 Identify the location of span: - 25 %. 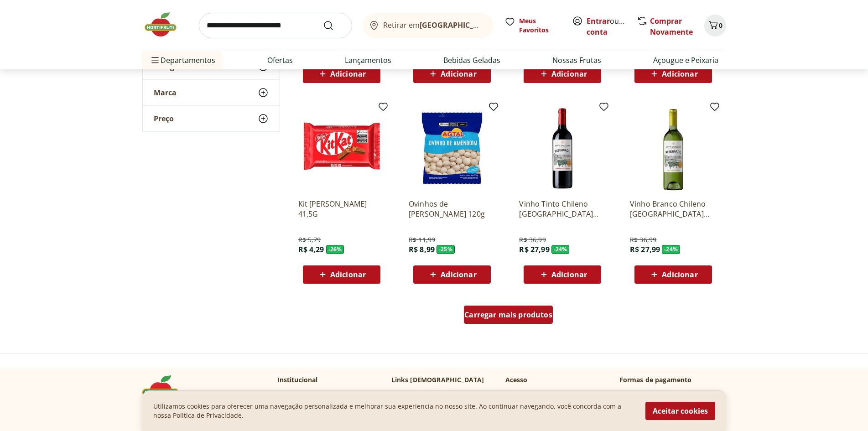
(445, 249).